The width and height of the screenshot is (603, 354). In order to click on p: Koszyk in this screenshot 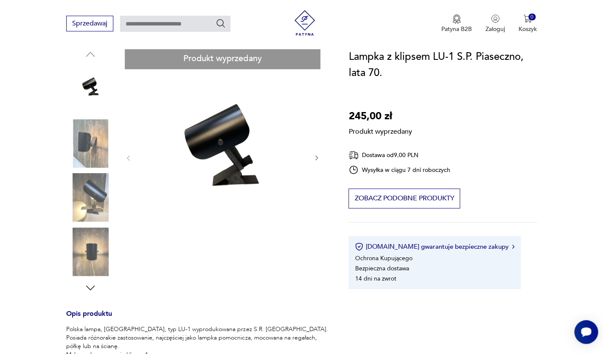, I will do `click(528, 29)`.